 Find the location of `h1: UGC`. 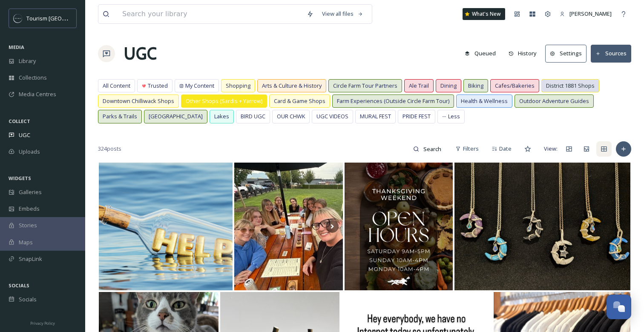

h1: UGC is located at coordinates (140, 54).